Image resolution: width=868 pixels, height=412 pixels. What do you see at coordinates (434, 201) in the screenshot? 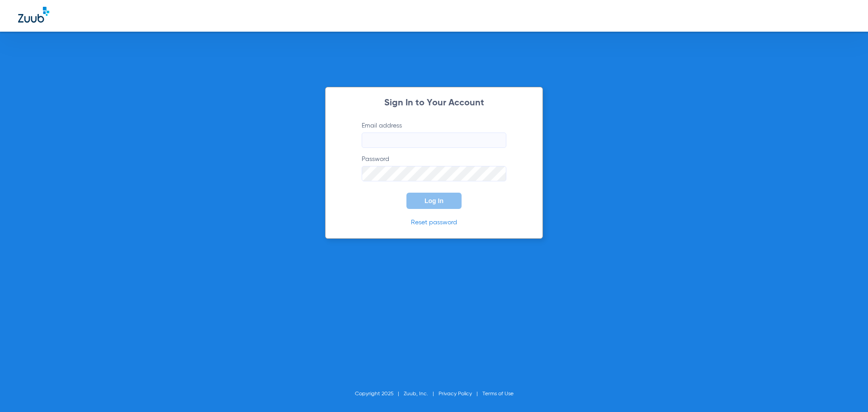
I see `button: Log In` at bounding box center [434, 201].